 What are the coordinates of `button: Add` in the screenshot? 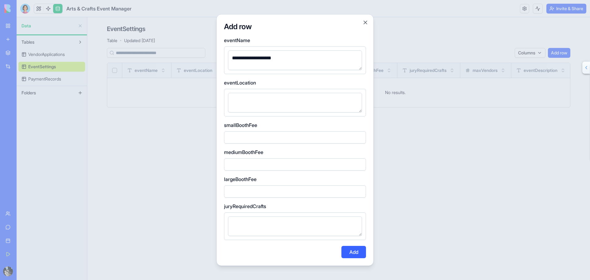 It's located at (354, 252).